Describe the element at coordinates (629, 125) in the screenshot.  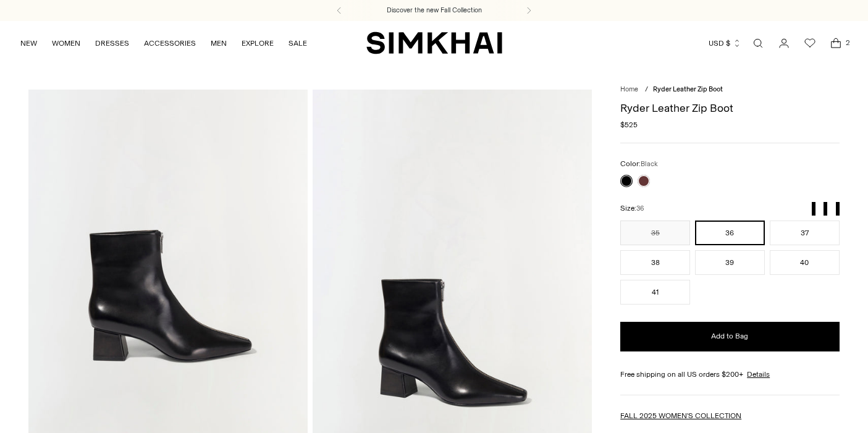
I see `span: $525` at that location.